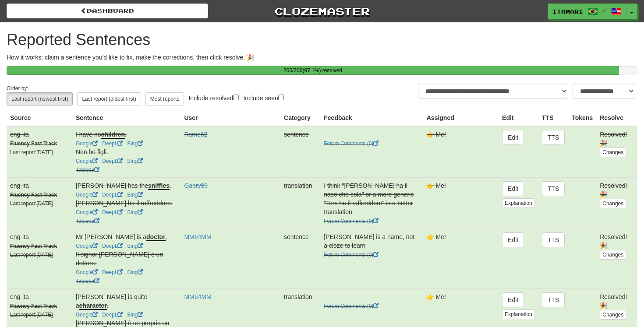 This screenshot has width=644, height=327. Describe the element at coordinates (213, 98) in the screenshot. I see `label: Include resolved` at that location.